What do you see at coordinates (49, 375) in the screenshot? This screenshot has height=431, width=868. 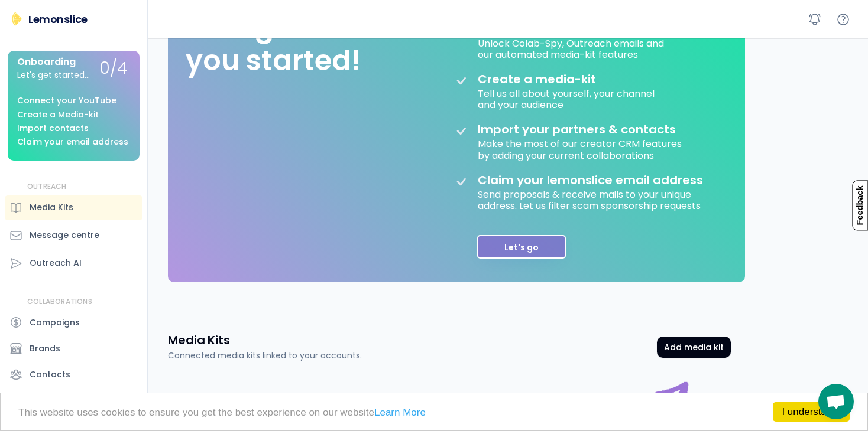 I see `div: Contacts` at bounding box center [49, 375].